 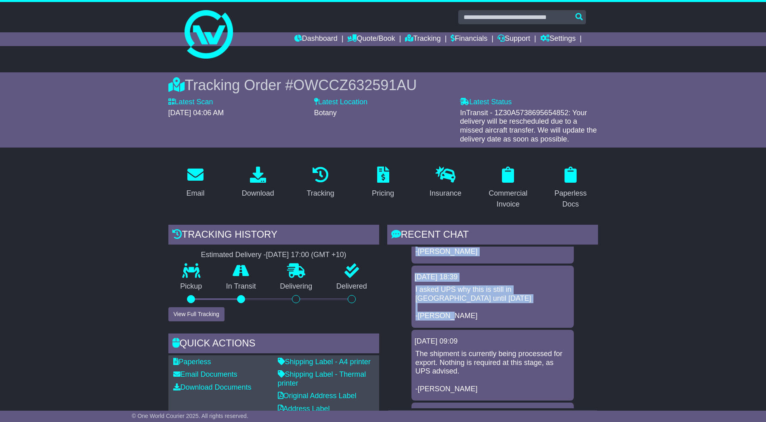 What do you see at coordinates (317, 395) in the screenshot?
I see `a: Original Address Label` at bounding box center [317, 395].